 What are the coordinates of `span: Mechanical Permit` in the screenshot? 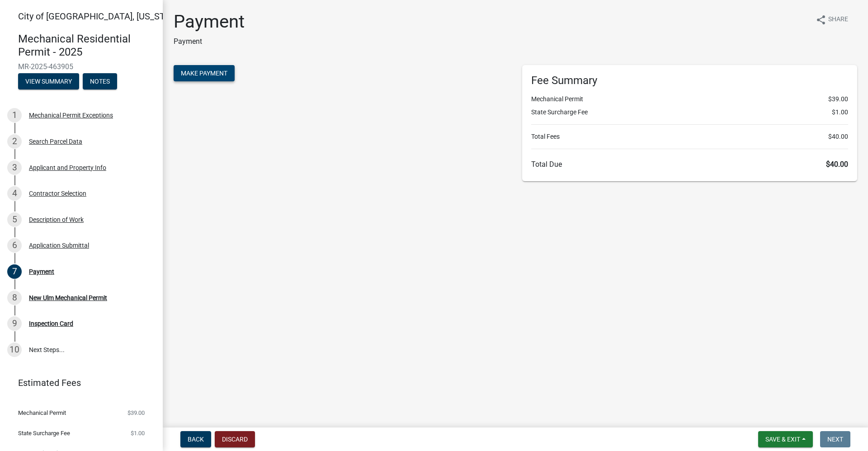 It's located at (42, 412).